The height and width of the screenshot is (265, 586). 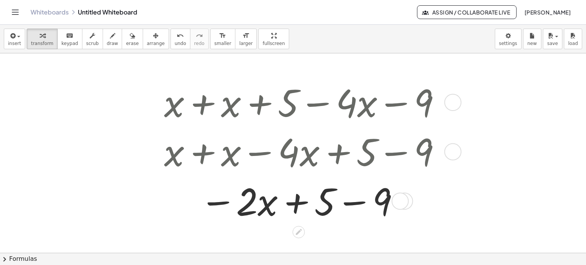 I want to click on span: insert, so click(x=14, y=43).